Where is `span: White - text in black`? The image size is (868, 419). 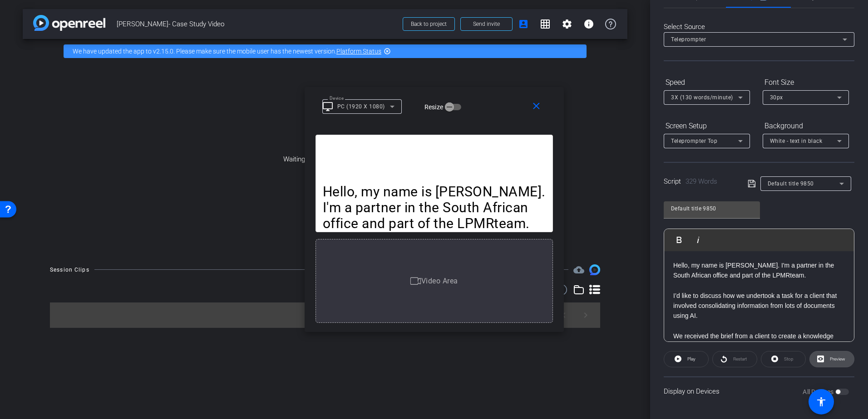 span: White - text in black is located at coordinates (797, 141).